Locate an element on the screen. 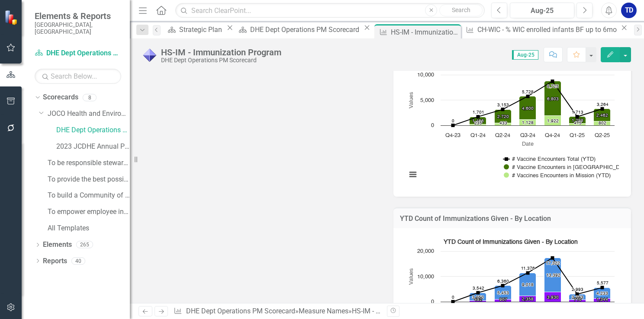 This screenshot has width=644, height=319. text: 710 is located at coordinates (577, 300).